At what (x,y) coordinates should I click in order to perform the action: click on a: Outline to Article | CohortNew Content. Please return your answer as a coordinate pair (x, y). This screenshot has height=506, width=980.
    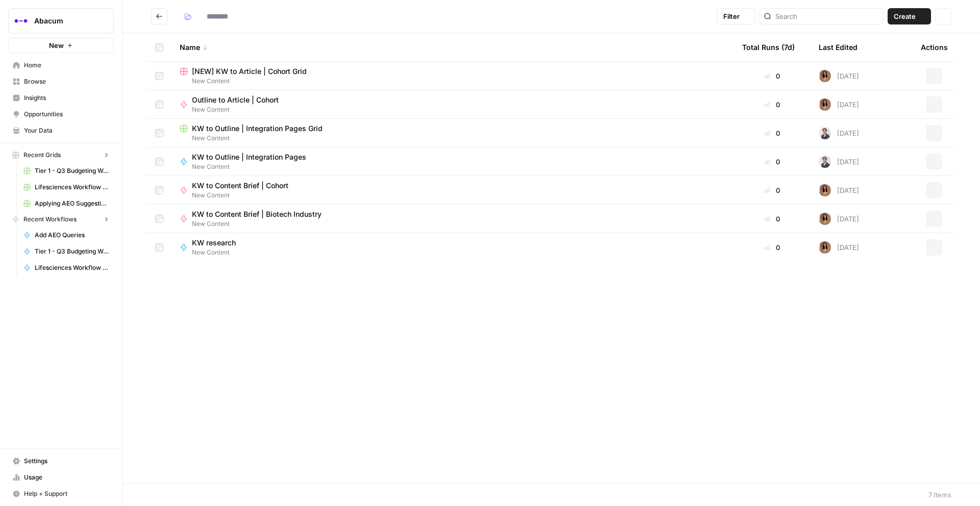
    Looking at the image, I should click on (453, 105).